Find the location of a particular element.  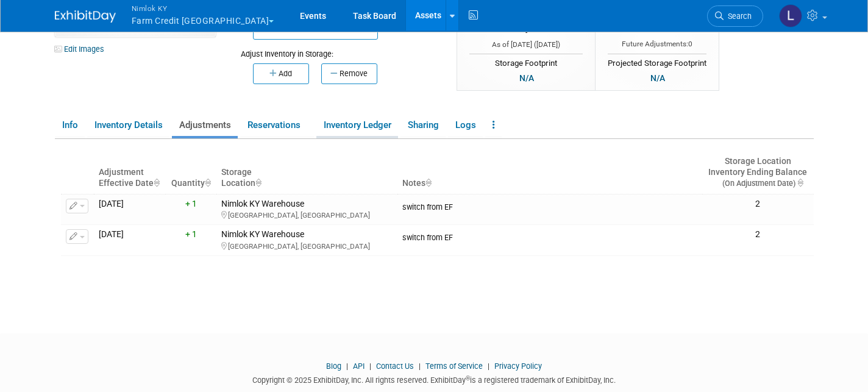

div: Future Adjustments: is located at coordinates (657, 44).